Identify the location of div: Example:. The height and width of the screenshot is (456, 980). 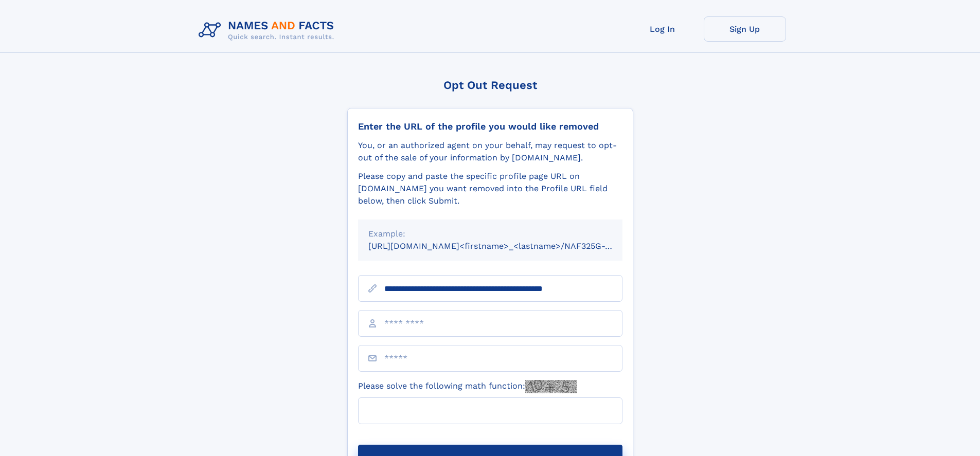
(490, 234).